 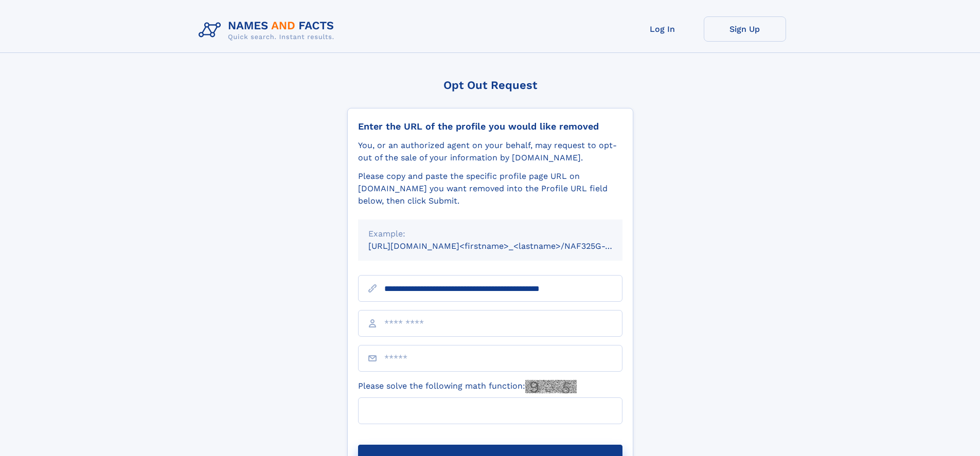 I want to click on a: Sign Up, so click(x=745, y=29).